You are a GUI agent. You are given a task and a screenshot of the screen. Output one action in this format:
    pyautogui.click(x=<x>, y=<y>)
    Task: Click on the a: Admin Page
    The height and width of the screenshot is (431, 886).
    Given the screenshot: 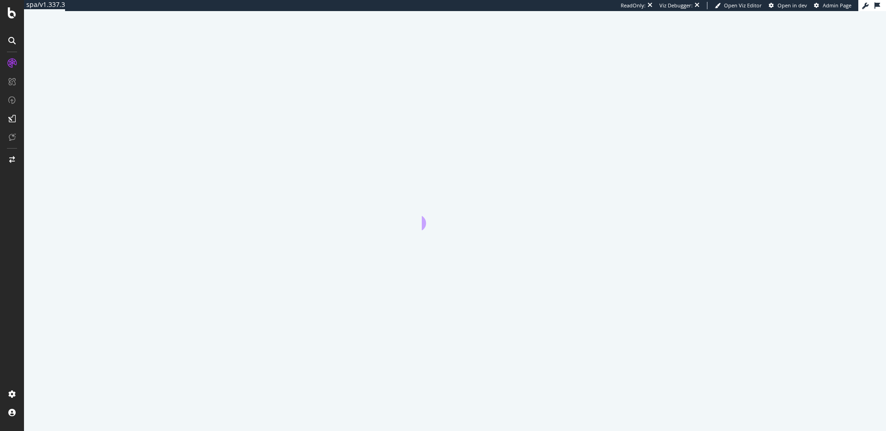 What is the action you would take?
    pyautogui.click(x=832, y=6)
    